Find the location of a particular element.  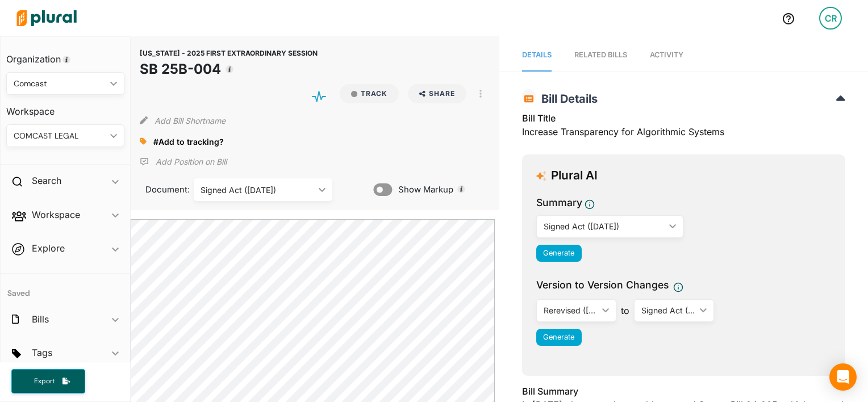

div: Comcast is located at coordinates (59, 83).